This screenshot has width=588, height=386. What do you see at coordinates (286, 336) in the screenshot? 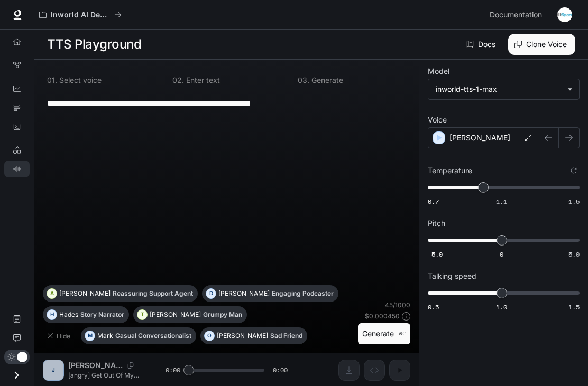
I see `p: Sad Friend` at bounding box center [286, 336].